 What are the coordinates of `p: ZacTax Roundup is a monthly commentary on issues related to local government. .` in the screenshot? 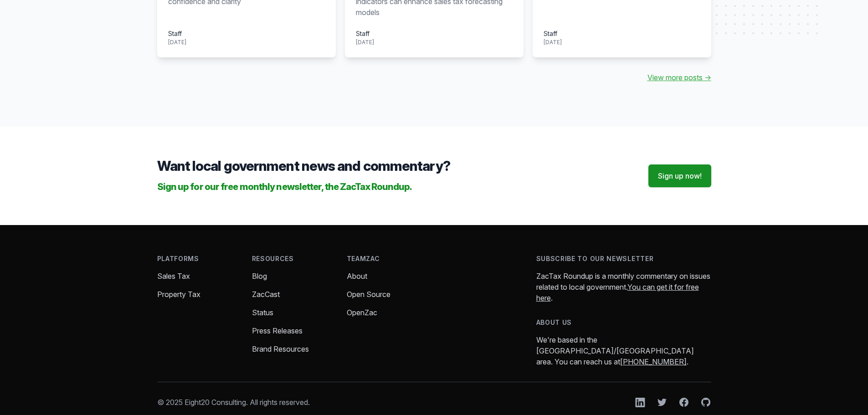 It's located at (624, 287).